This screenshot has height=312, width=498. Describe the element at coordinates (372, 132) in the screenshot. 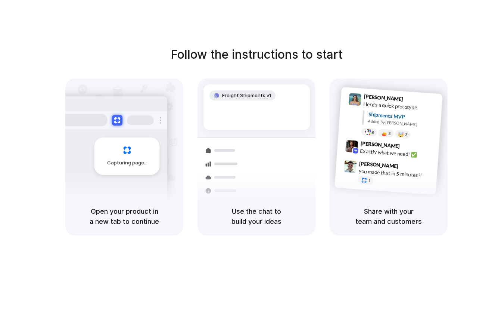

I see `span: 8` at that location.